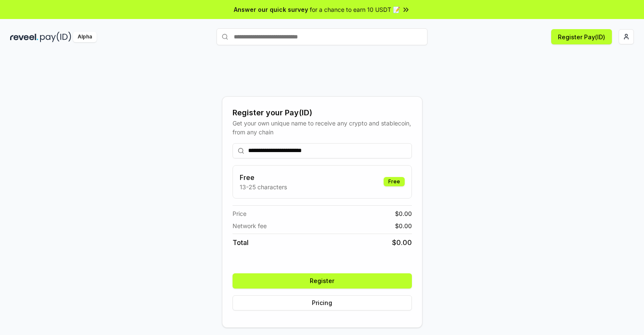  I want to click on div: Free, so click(394, 181).